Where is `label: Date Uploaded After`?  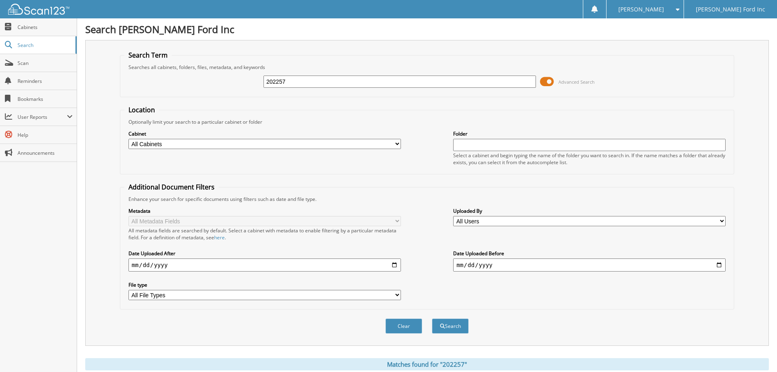
label: Date Uploaded After is located at coordinates (265, 253).